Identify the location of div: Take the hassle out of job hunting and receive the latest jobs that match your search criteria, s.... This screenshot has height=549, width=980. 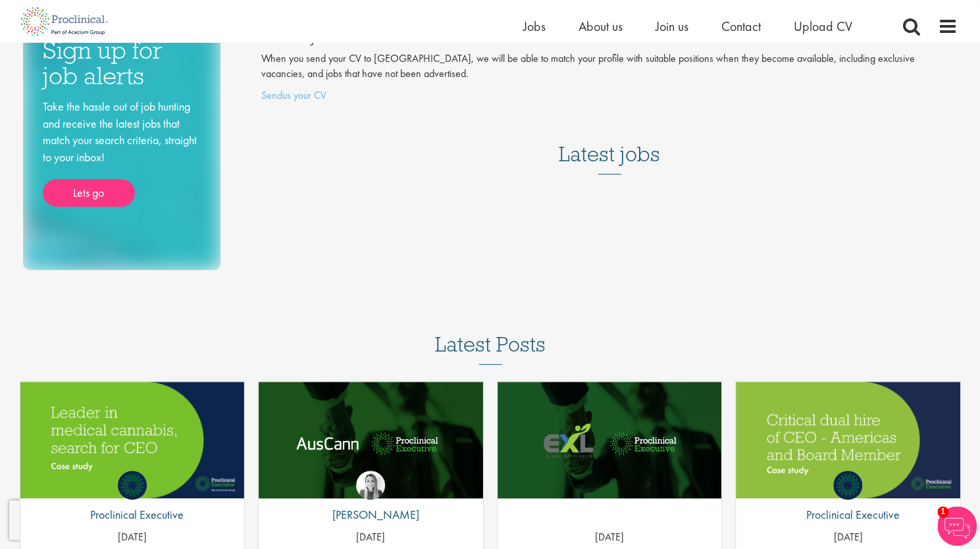
(122, 152).